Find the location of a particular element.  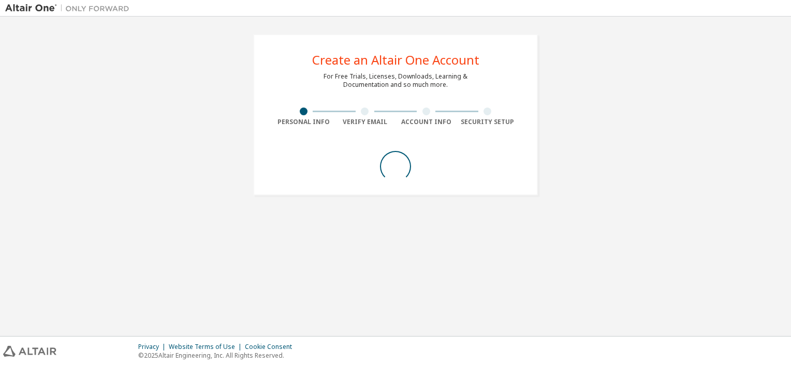

div: Privacy is located at coordinates (153, 347).